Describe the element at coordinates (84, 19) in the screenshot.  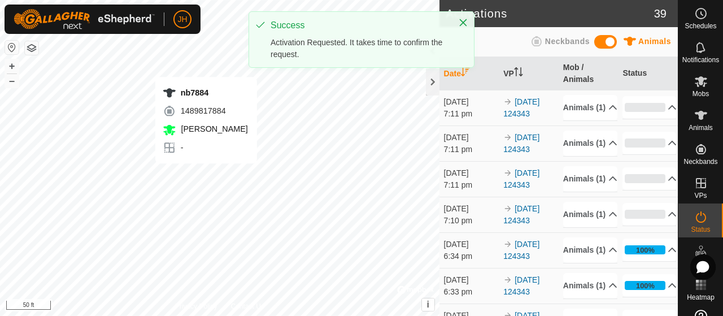
I see `img: Gallagher Logo` at that location.